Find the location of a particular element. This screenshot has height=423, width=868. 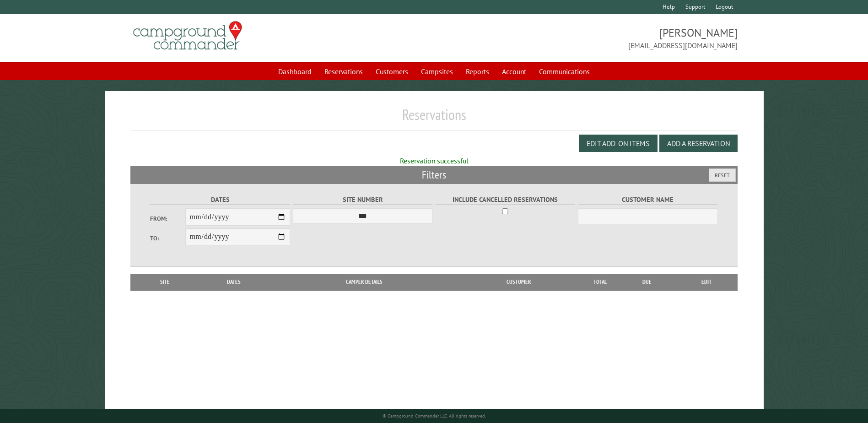

a: Campsites is located at coordinates (437, 71).